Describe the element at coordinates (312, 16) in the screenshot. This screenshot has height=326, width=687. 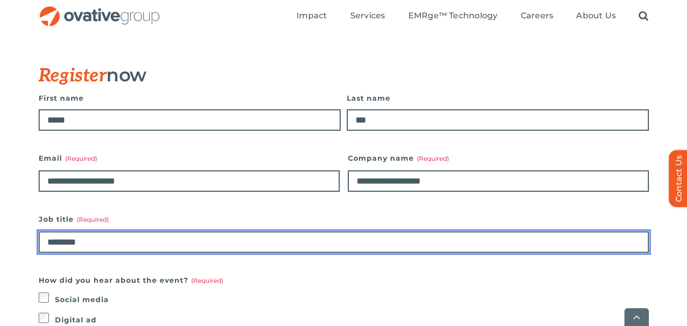
I see `a: Impact` at that location.